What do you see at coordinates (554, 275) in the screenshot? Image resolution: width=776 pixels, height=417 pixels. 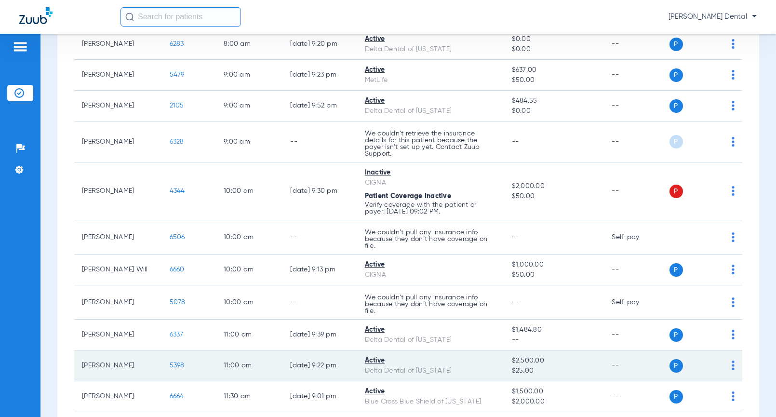 I see `span: $50.00` at bounding box center [554, 275].